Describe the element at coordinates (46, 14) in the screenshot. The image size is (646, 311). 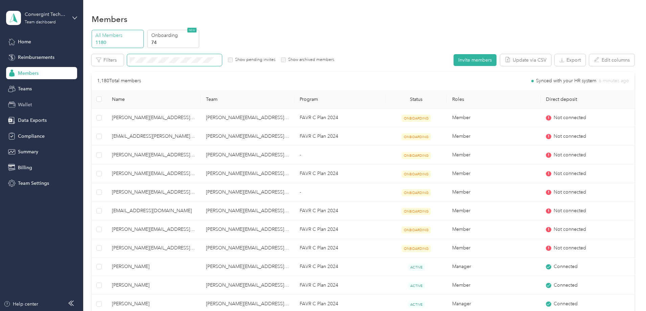
I see `div: Convergint Technologies` at that location.